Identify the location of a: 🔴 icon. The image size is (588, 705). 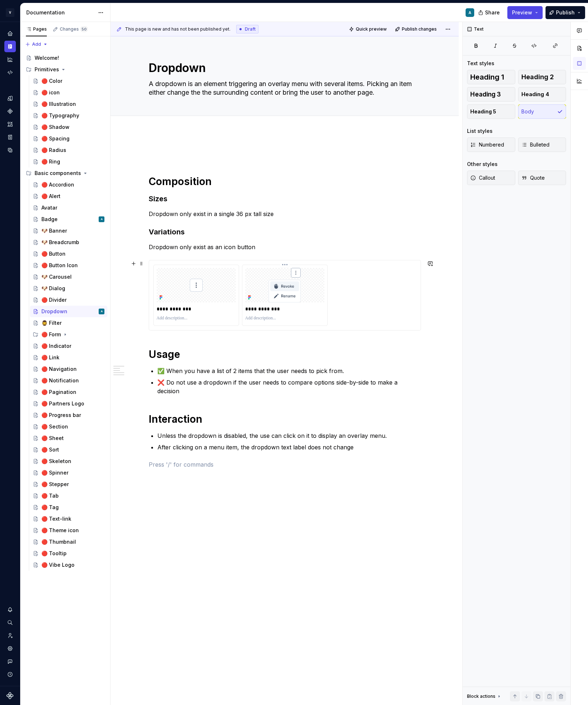
(69, 93).